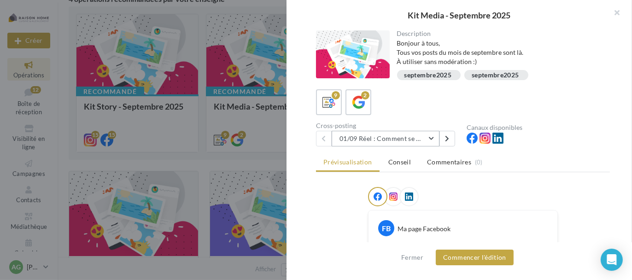 This screenshot has height=280, width=632. I want to click on div: 2, so click(365, 95).